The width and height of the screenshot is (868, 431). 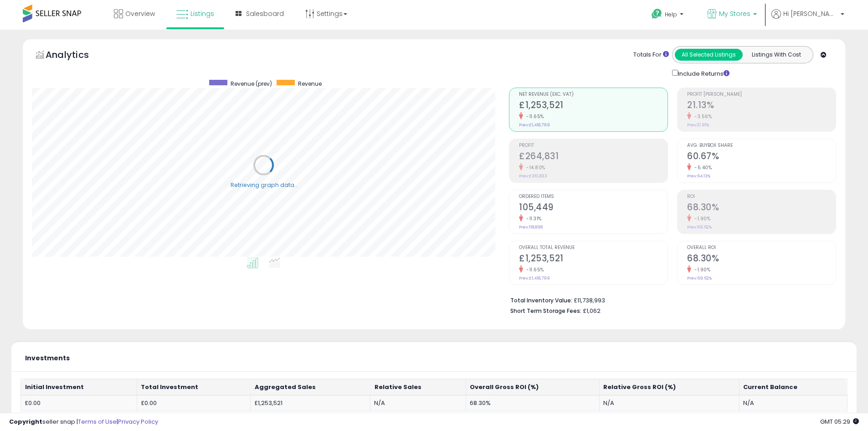 What do you see at coordinates (418, 387) in the screenshot?
I see `th: Relative Sales` at bounding box center [418, 387].